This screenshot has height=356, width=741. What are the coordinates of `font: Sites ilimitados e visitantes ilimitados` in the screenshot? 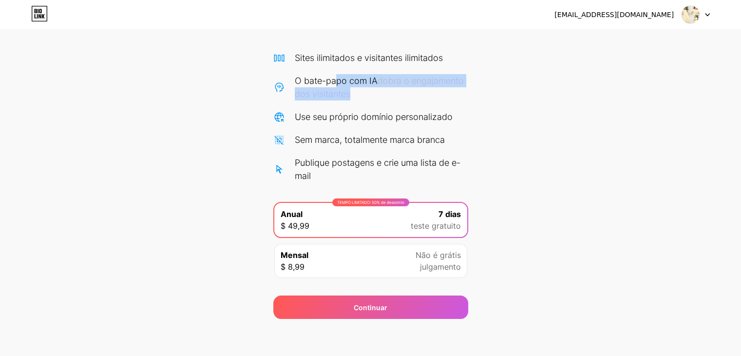 It's located at (369, 58).